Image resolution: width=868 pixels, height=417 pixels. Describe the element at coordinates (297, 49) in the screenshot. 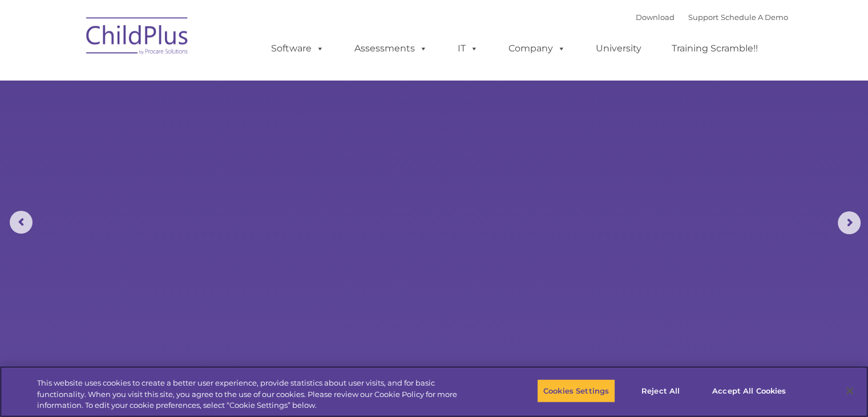

I see `a: Software` at that location.